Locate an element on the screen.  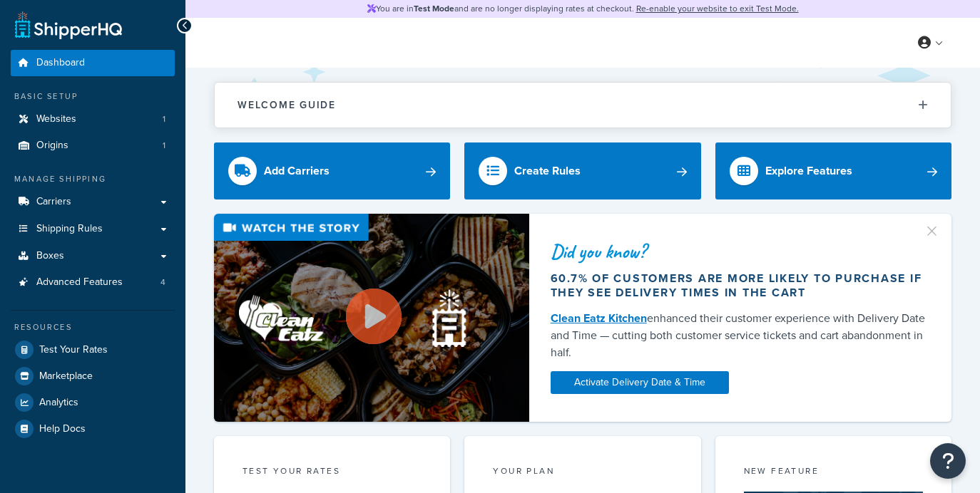
a: Activate Delivery Date & Time is located at coordinates (640, 383).